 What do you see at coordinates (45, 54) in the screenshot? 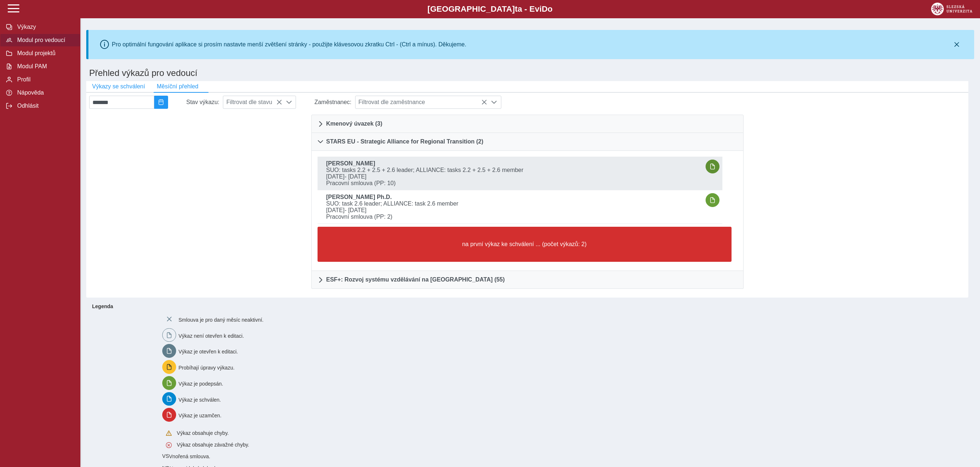
I see `span: Modul projektů` at bounding box center [45, 54].